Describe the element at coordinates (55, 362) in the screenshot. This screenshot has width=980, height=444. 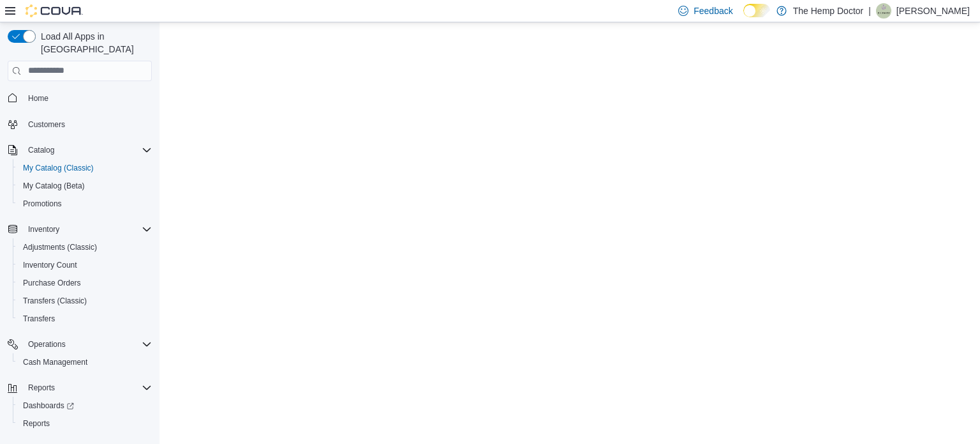
I see `a: Cash Management` at that location.